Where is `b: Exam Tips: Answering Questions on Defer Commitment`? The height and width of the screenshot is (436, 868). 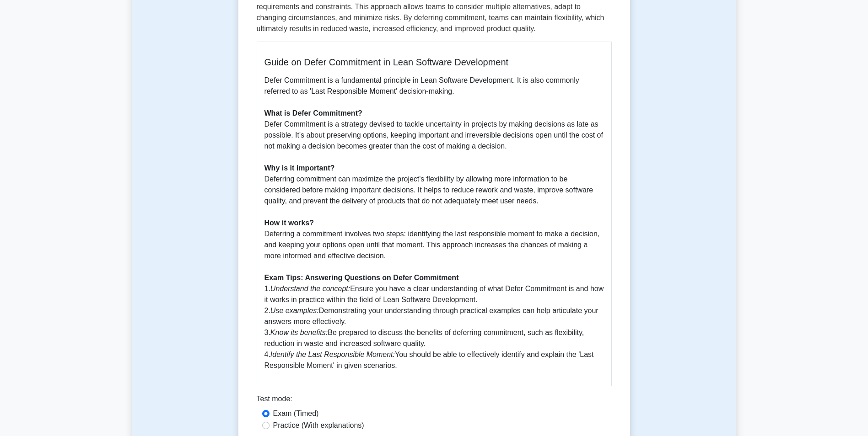 b: Exam Tips: Answering Questions on Defer Commitment is located at coordinates (362, 277).